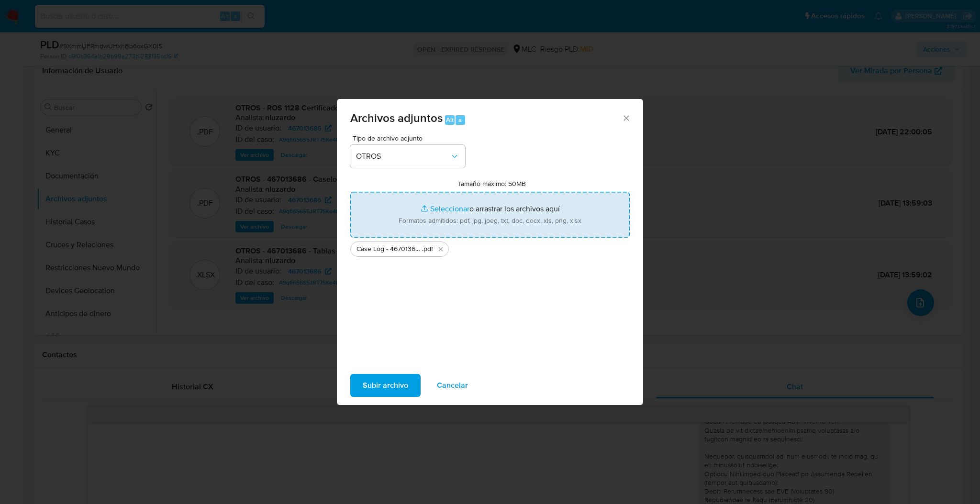  What do you see at coordinates (403, 156) in the screenshot?
I see `span: OTROS` at bounding box center [403, 156].